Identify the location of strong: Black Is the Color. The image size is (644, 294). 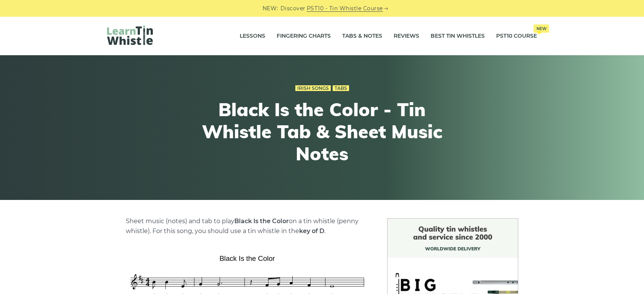
(261, 221).